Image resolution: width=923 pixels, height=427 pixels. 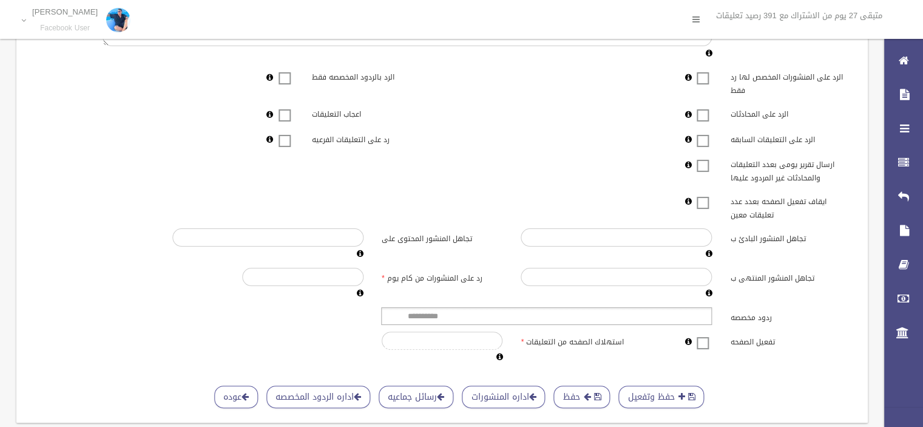 What do you see at coordinates (791, 276) in the screenshot?
I see `label: تجاهل المنشور المنتهى ب` at bounding box center [791, 276].